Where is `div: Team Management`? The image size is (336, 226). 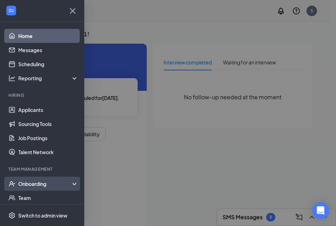 div: Team Management is located at coordinates (43, 169).